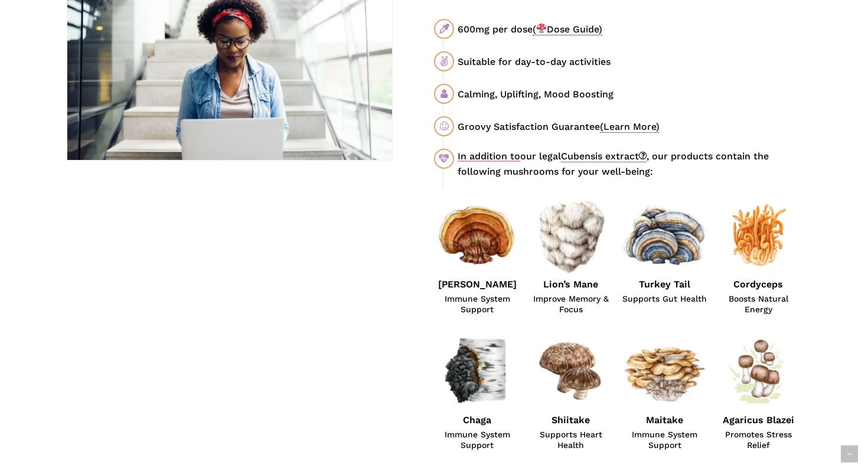 This screenshot has height=471, width=868. I want to click on span: Boosts Natural Energy, so click(759, 304).